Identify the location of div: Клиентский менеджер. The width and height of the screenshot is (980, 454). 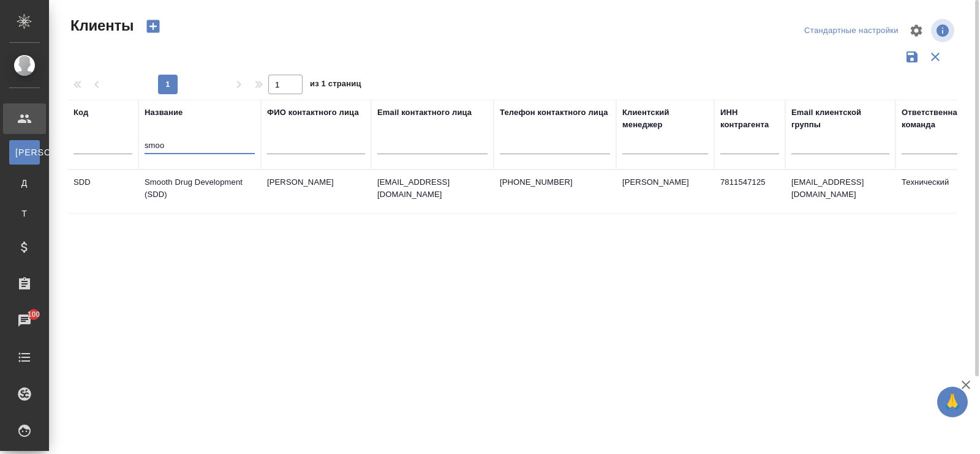
(665, 119).